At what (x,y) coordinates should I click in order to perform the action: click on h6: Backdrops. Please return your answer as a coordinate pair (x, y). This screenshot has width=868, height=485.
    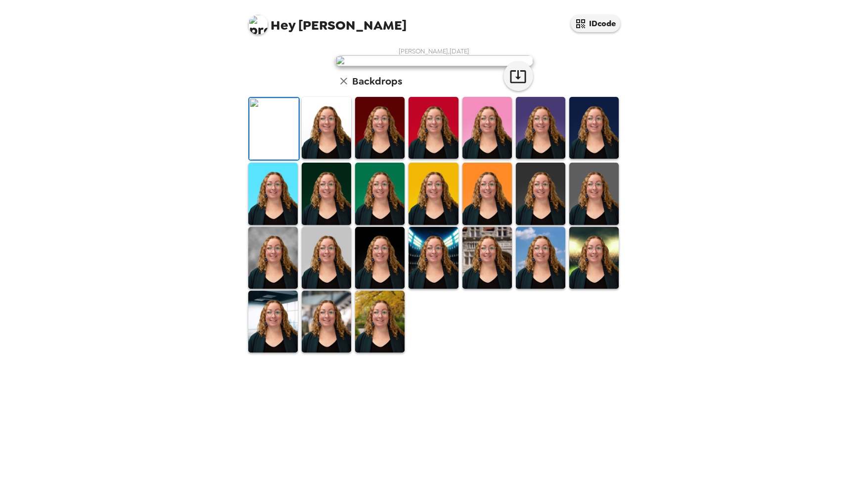
    Looking at the image, I should click on (376, 81).